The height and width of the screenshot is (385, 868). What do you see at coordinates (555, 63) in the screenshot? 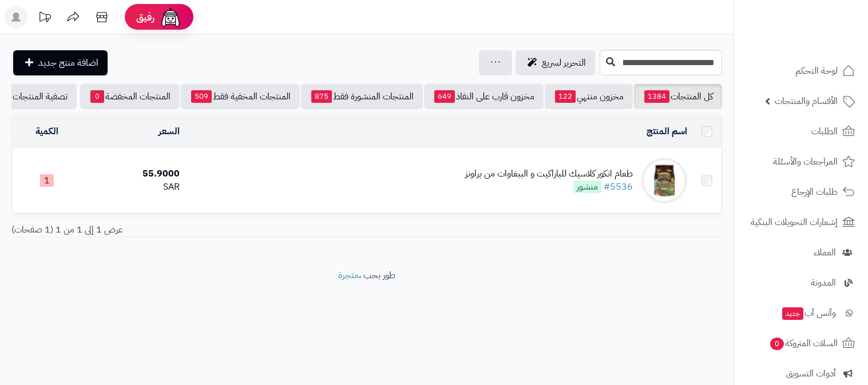
I see `a: التحرير لسريع` at bounding box center [555, 63].